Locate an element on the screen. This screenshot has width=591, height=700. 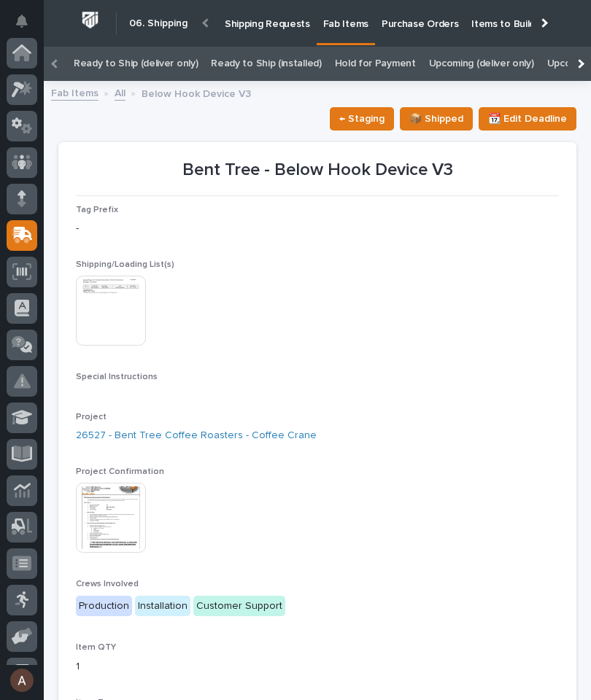
span: Tag Prefix is located at coordinates (97, 210).